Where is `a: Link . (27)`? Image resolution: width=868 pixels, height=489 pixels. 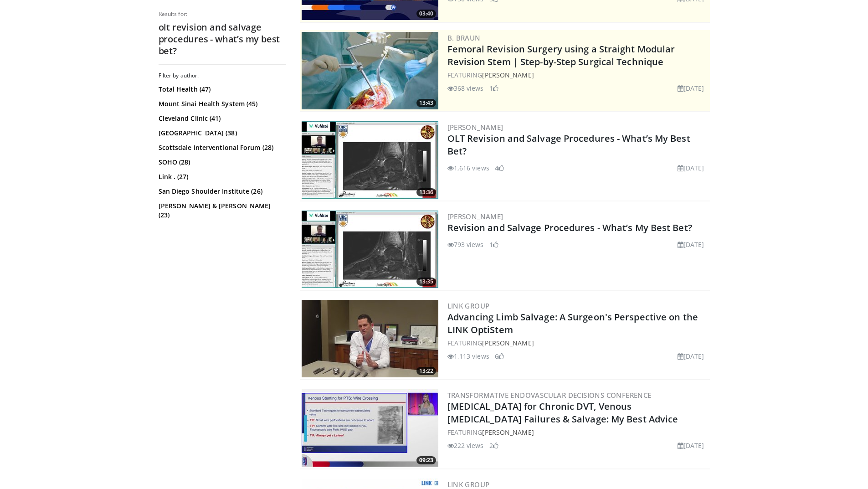 a: Link . (27) is located at coordinates (221, 177).